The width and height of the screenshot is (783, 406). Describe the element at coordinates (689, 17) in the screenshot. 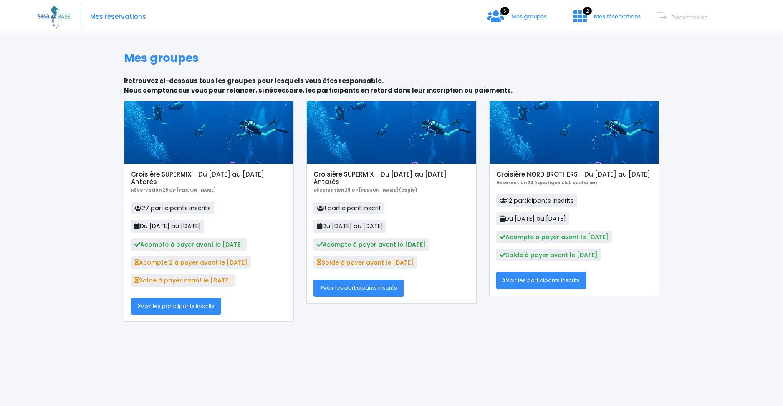

I see `span: Déconnexion` at that location.